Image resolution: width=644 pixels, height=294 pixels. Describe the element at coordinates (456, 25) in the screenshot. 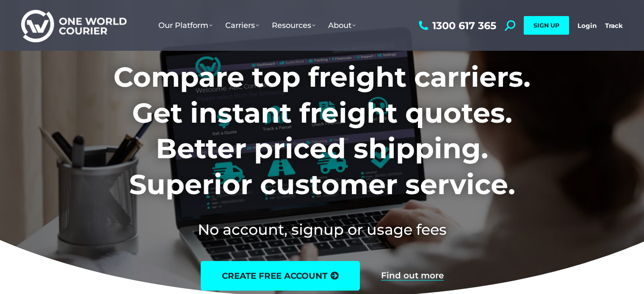

I see `a: 1300 617 365` at that location.